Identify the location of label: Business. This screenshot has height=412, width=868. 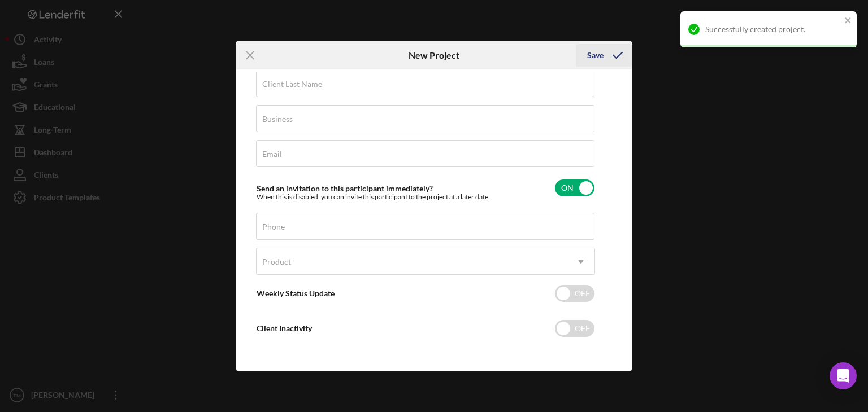
(277, 119).